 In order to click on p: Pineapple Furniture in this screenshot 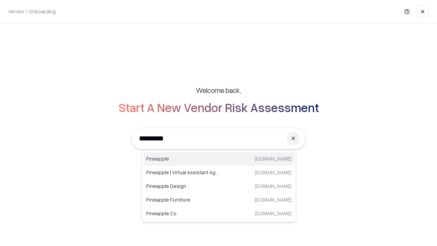, I will do `click(182, 199)`.